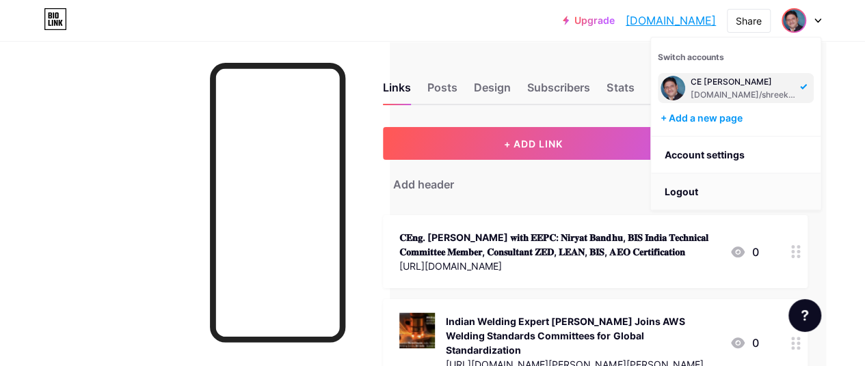 The height and width of the screenshot is (366, 865). I want to click on div: Posts, so click(442, 92).